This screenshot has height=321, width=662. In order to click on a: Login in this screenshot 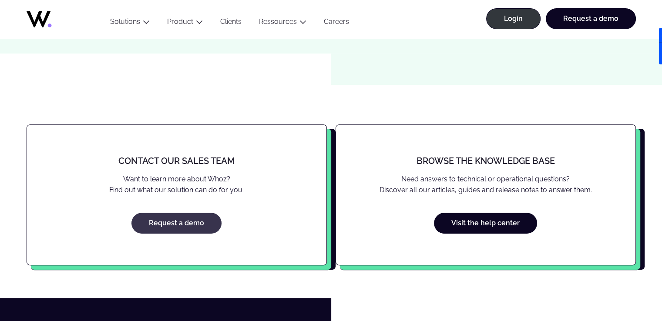, I will do `click(513, 19)`.